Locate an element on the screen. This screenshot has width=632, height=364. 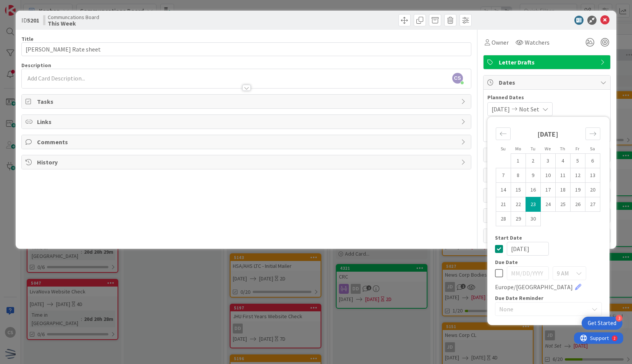
td: Choose Tuesday, 09/09/2025 12:00 PM as your check-out date. It’s available. is located at coordinates (533, 176).